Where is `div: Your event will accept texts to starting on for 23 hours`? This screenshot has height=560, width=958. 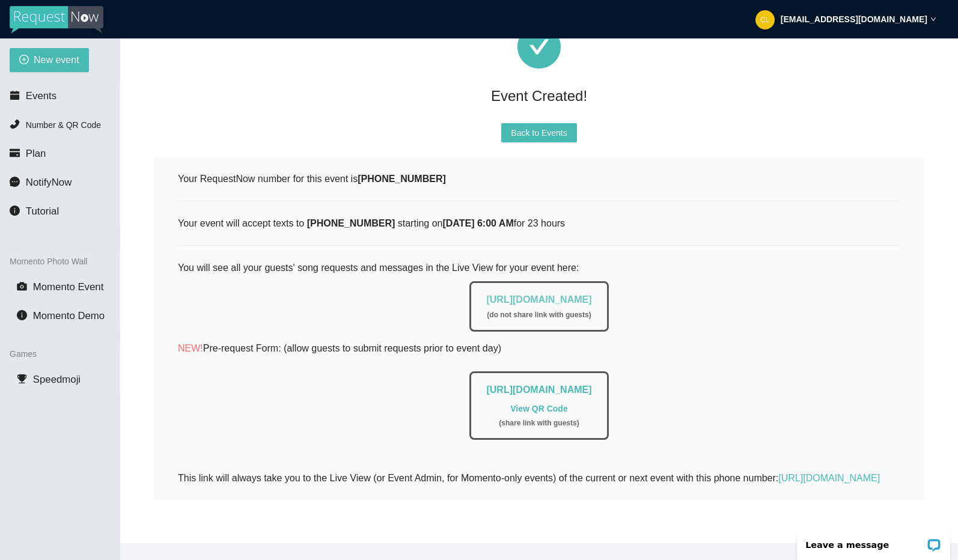
div: Your event will accept texts to starting on for 23 hours is located at coordinates (539, 223).